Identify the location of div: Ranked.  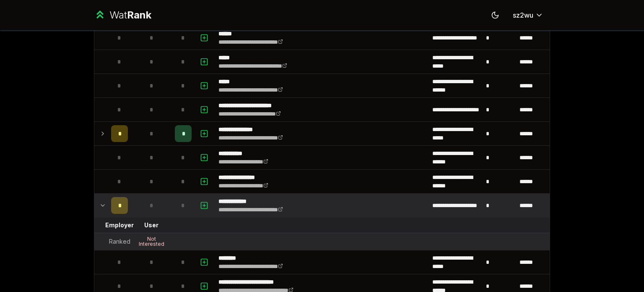
(120, 242).